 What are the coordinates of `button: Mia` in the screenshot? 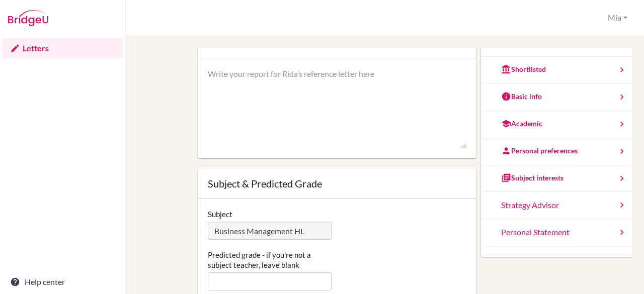 It's located at (617, 17).